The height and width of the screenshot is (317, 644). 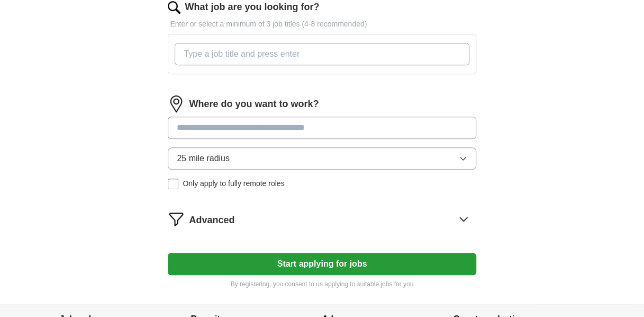 What do you see at coordinates (233, 183) in the screenshot?
I see `span: Only apply to fully remote roles` at bounding box center [233, 183].